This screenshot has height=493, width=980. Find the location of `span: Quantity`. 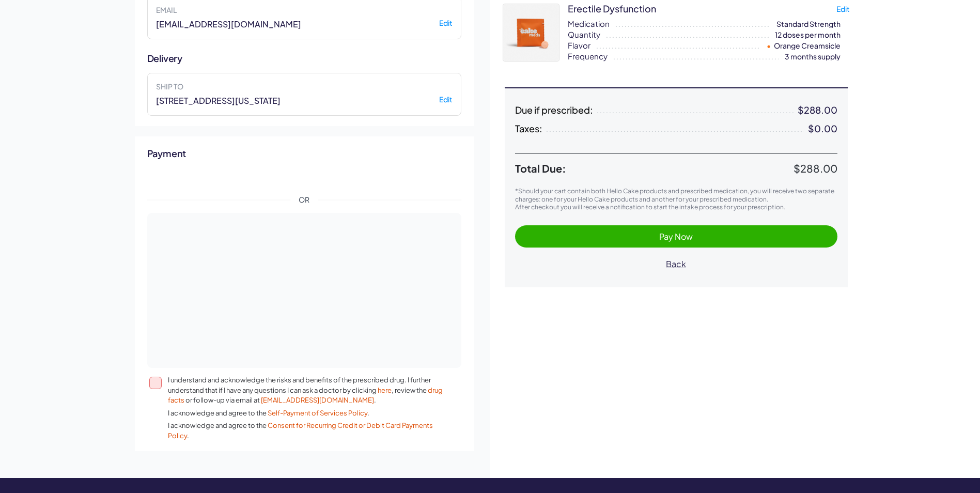

span: Quantity is located at coordinates (584, 34).